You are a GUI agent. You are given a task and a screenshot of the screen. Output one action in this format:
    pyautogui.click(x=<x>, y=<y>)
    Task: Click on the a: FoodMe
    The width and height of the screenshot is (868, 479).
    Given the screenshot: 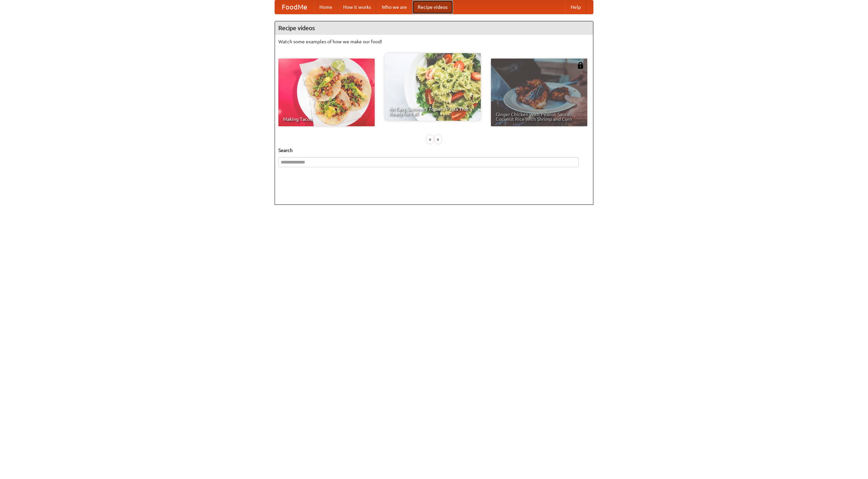 What is the action you would take?
    pyautogui.click(x=294, y=7)
    